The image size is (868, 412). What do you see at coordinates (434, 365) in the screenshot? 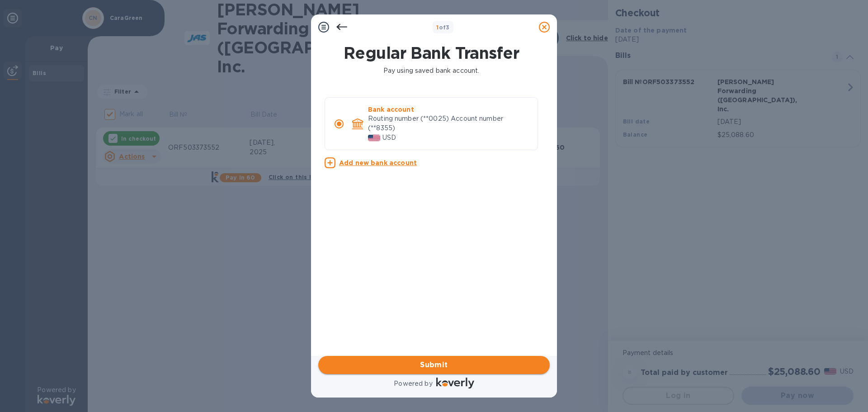
I see `button: Submit` at bounding box center [434, 365].